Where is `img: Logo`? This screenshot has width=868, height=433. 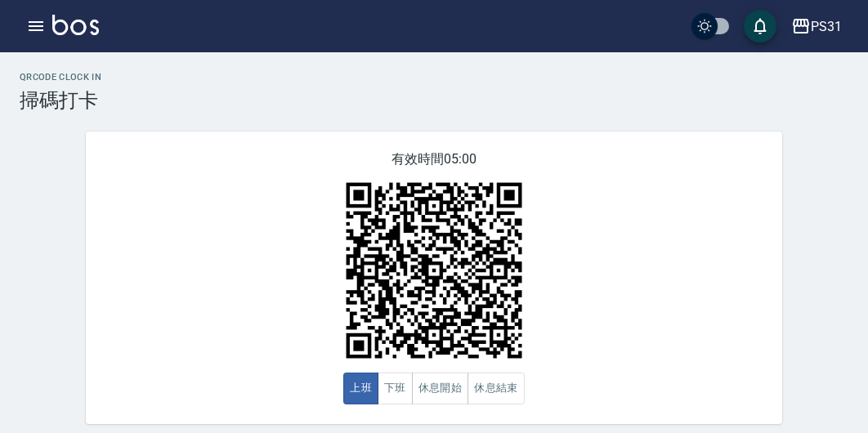 img: Logo is located at coordinates (75, 25).